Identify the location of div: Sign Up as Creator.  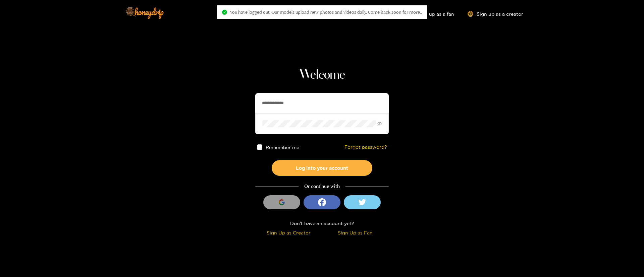
(289, 232).